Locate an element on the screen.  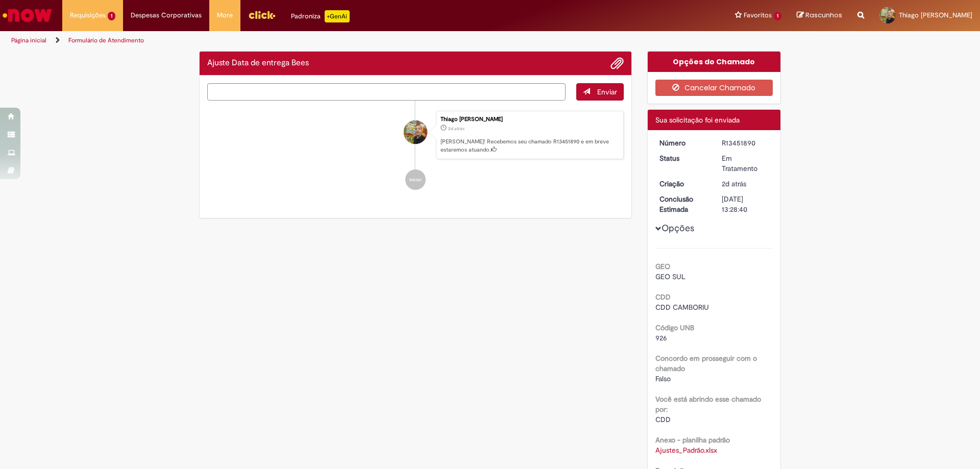
dt: Criação is located at coordinates (683, 183).